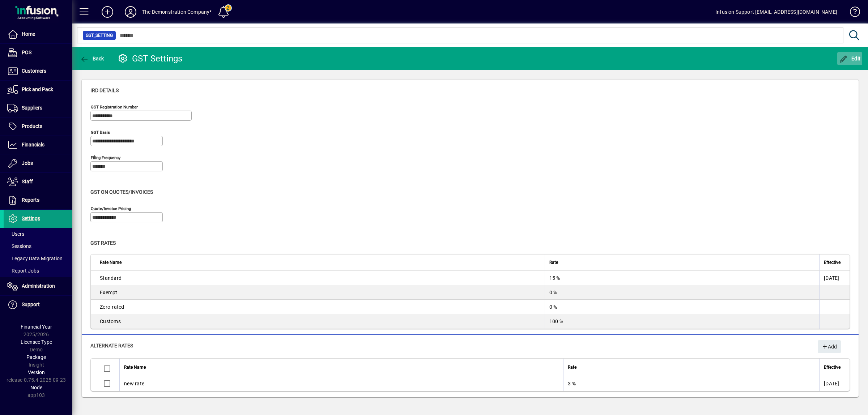  What do you see at coordinates (37, 90) in the screenshot?
I see `span: Pick and Pack` at bounding box center [37, 90].